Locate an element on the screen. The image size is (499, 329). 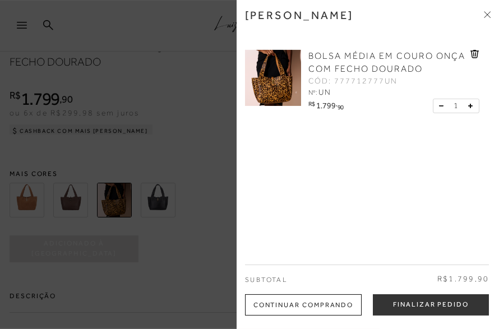
span: 1.799 is located at coordinates (326, 105).